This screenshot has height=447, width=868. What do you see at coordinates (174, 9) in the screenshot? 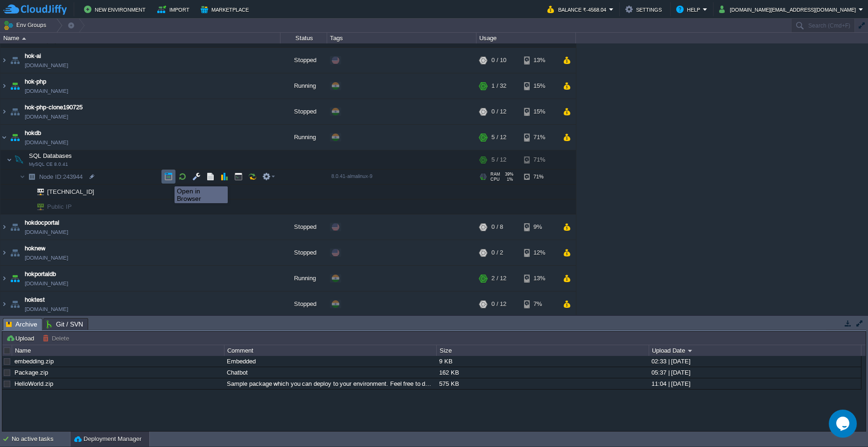
I see `button: Import` at bounding box center [174, 9].